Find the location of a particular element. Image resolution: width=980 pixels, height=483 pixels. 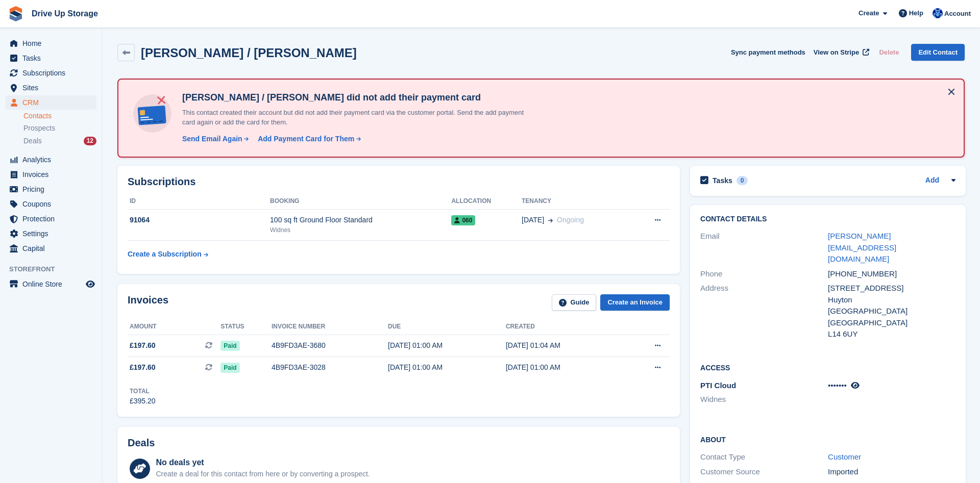

span: 060 is located at coordinates (463, 220).